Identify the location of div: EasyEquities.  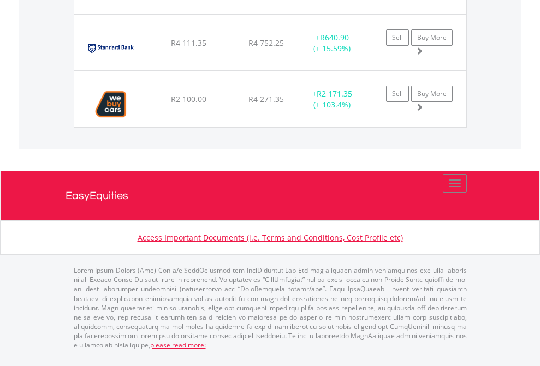
(270, 196).